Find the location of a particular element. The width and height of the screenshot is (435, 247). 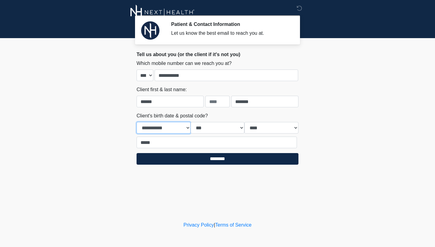

label: Client first & last name: is located at coordinates (162, 90).